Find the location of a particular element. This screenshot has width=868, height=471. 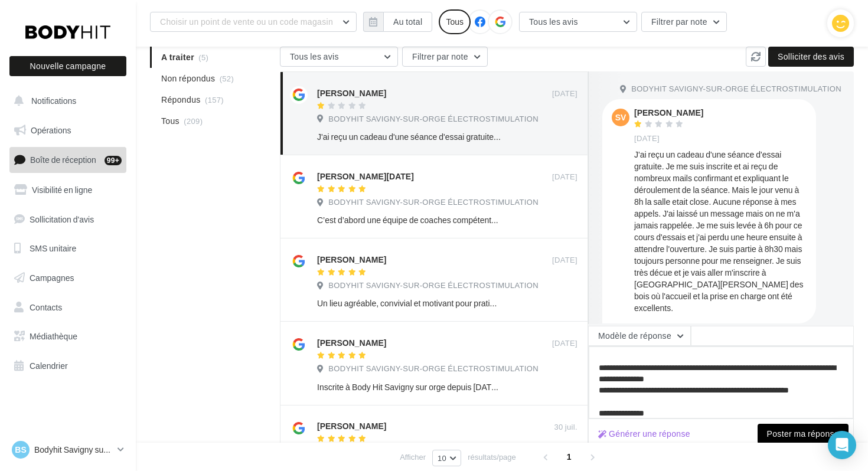

a: BS Bodyhit Savigny sur Orge is located at coordinates (68, 450).